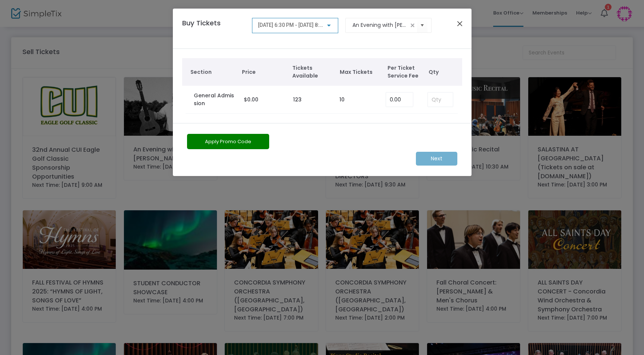 The width and height of the screenshot is (644, 355). I want to click on input: Enter Service Fee, so click(400, 100).